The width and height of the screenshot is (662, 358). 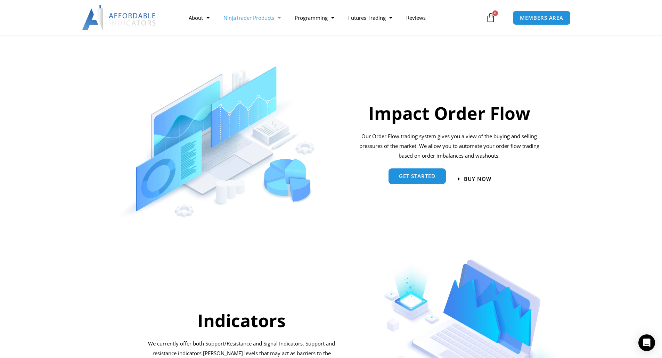 I want to click on img: LogoAI | Affordable Indicators – NinjaTrader, so click(x=119, y=18).